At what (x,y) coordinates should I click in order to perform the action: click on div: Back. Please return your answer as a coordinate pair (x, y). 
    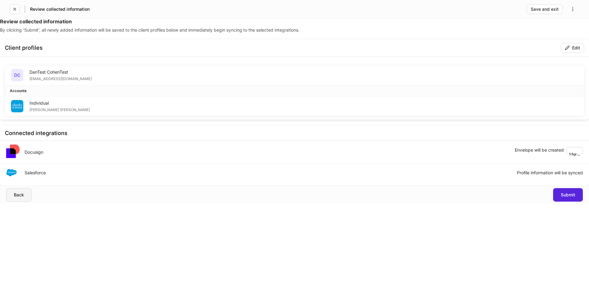
    Looking at the image, I should click on (19, 195).